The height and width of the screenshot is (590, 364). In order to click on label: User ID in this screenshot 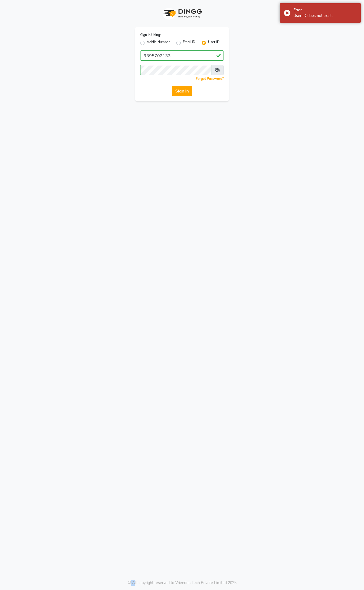, I will do `click(214, 42)`.